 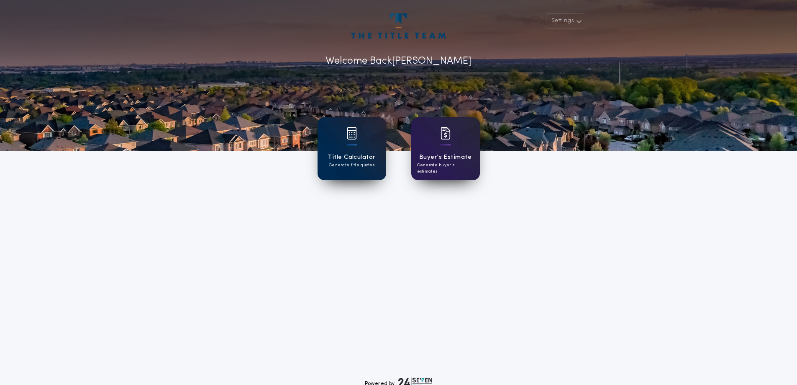 What do you see at coordinates (566, 21) in the screenshot?
I see `button: Settings` at bounding box center [566, 21].